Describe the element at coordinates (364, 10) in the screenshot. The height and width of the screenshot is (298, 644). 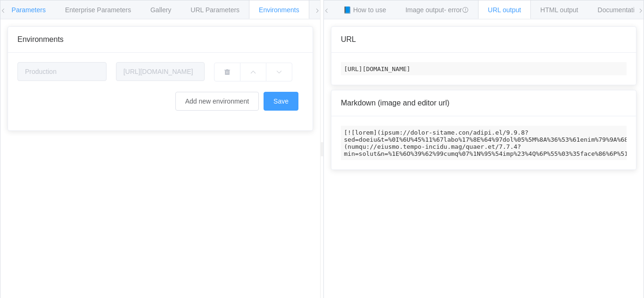
I see `span: 📘 How to use` at that location.